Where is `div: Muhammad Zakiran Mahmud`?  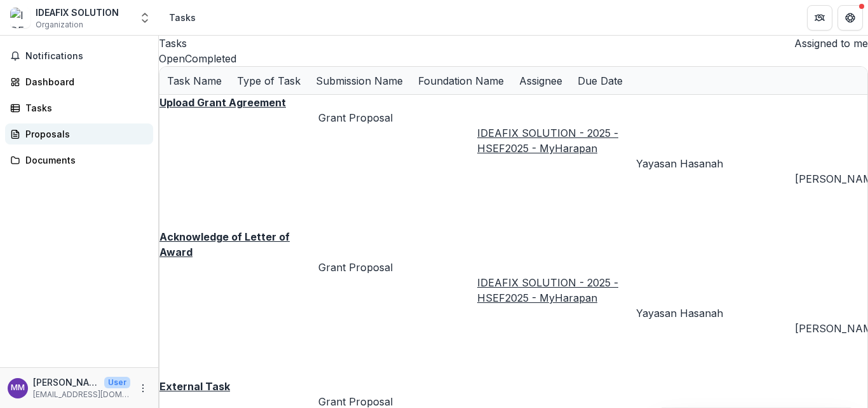 div: Muhammad Zakiran Mahmud is located at coordinates (18, 387).